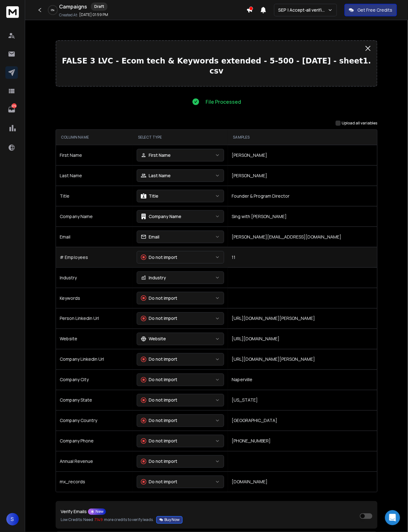 This screenshot has height=532, width=408. I want to click on td: Email, so click(94, 237).